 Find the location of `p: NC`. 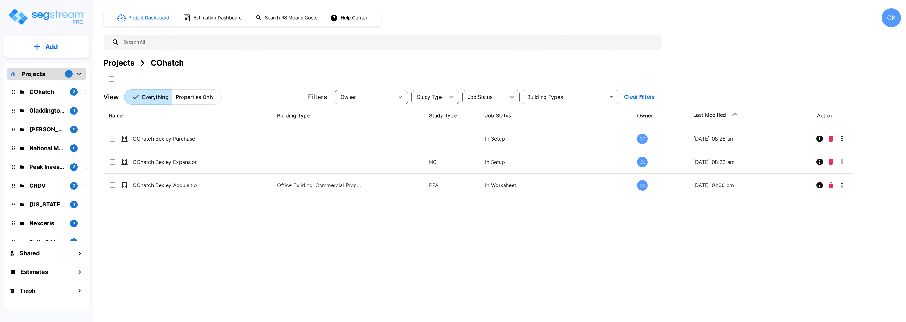

p: NC is located at coordinates (452, 162).